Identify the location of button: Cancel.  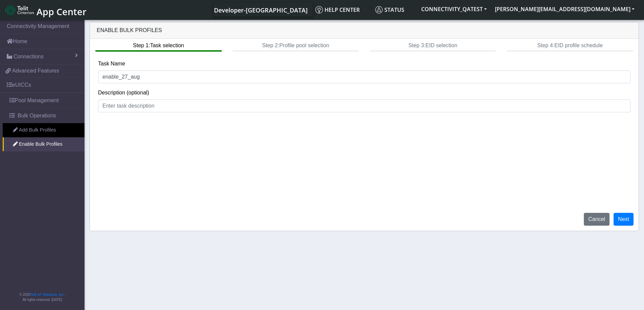
(596, 220).